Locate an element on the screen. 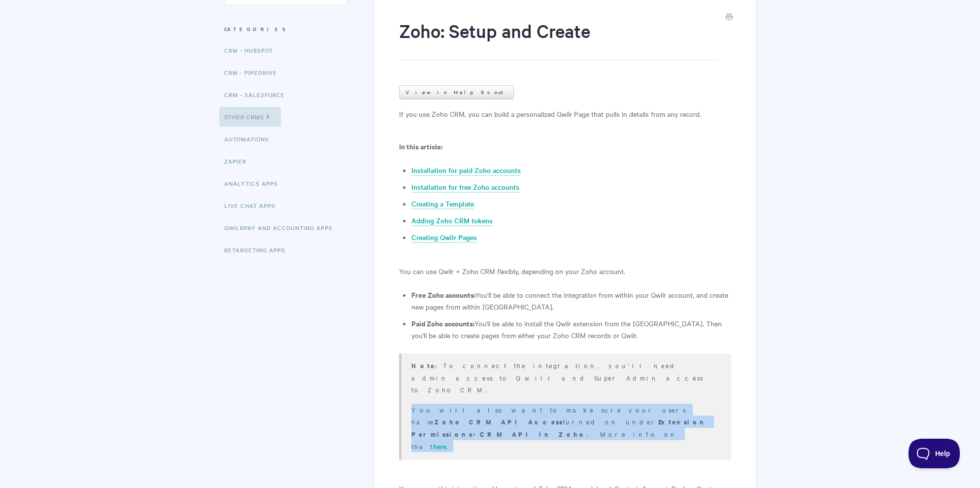 This screenshot has height=488, width=980. a: Retargeting Apps is located at coordinates (258, 250).